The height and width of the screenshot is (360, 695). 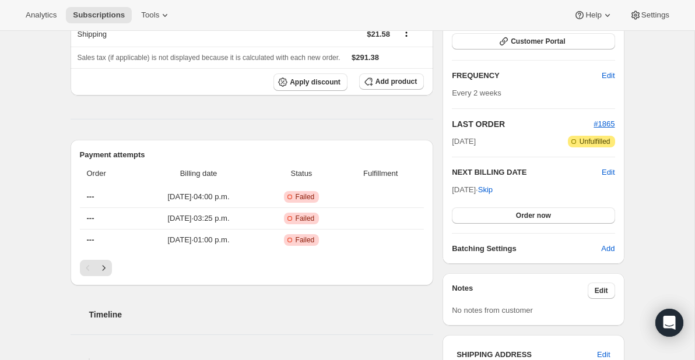 What do you see at coordinates (150, 15) in the screenshot?
I see `span: Tools` at bounding box center [150, 15].